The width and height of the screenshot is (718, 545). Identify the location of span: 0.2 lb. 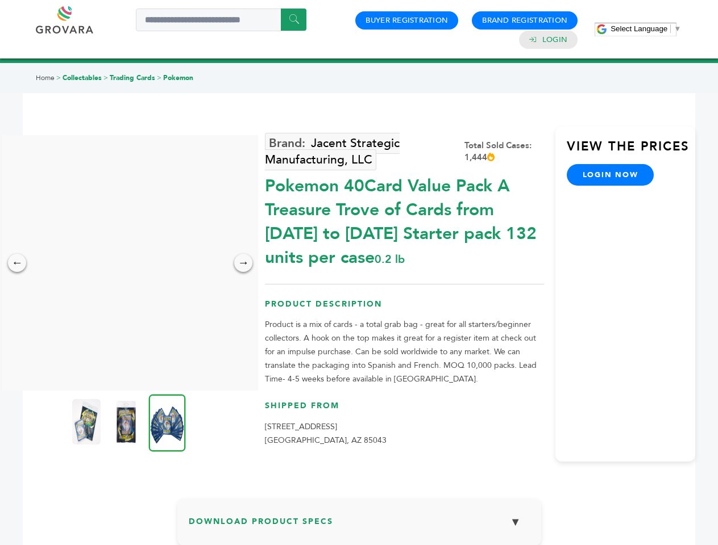
(389, 259).